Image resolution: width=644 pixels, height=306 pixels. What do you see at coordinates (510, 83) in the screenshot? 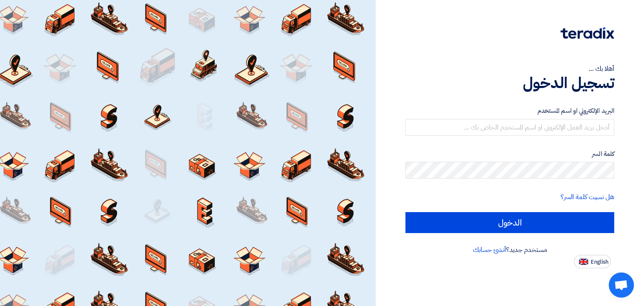
I see `h1: تسجيل الدخول` at bounding box center [510, 83].